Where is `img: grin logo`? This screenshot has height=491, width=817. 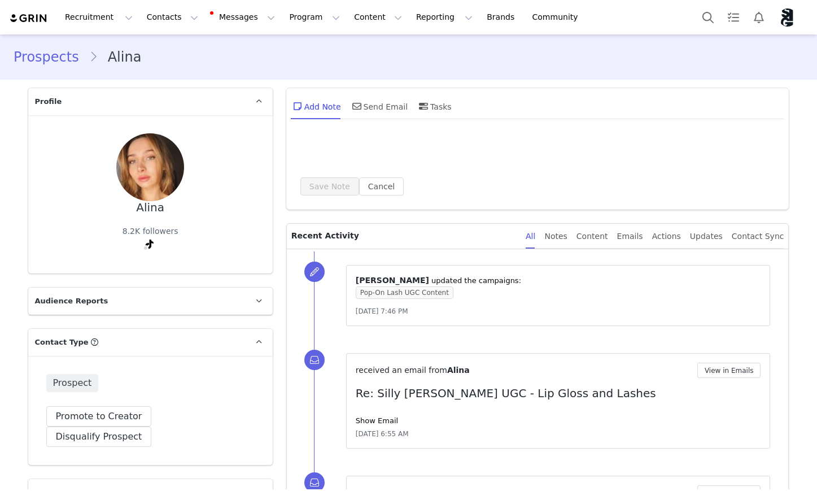 img: grin logo is located at coordinates (29, 18).